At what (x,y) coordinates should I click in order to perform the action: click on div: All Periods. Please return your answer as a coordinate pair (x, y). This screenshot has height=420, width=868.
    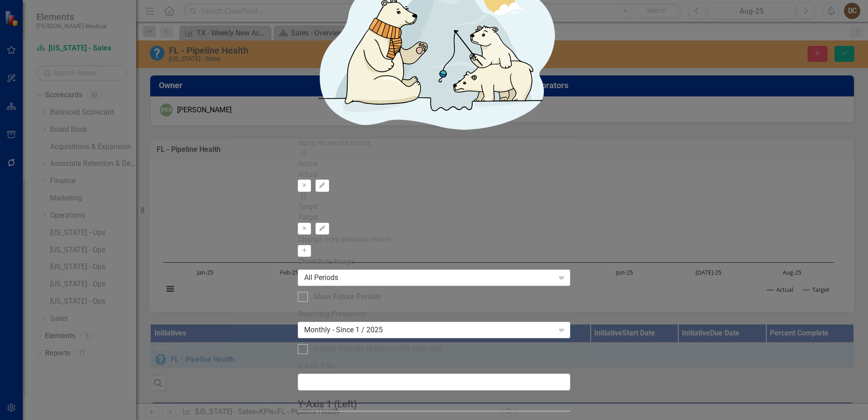
    Looking at the image, I should click on (429, 278).